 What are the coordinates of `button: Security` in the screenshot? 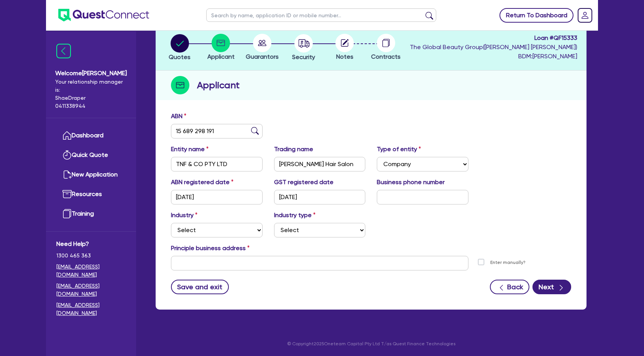 It's located at (304, 48).